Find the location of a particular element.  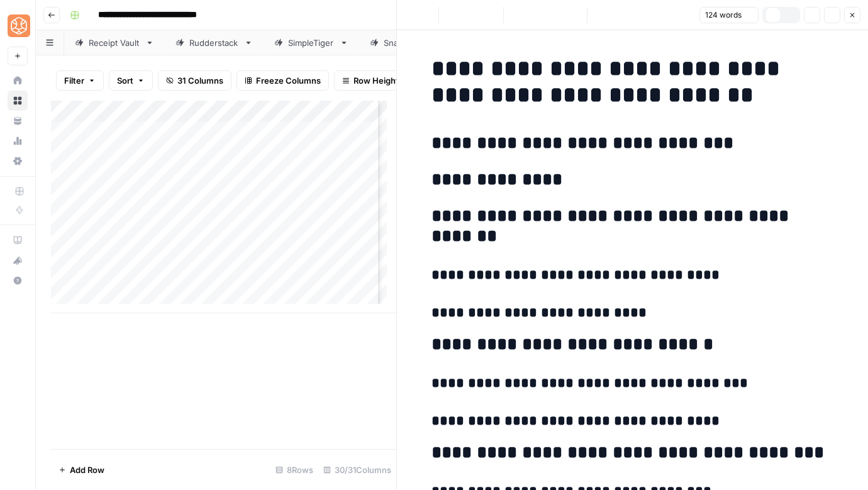

div: Rudderstack is located at coordinates (214, 43).